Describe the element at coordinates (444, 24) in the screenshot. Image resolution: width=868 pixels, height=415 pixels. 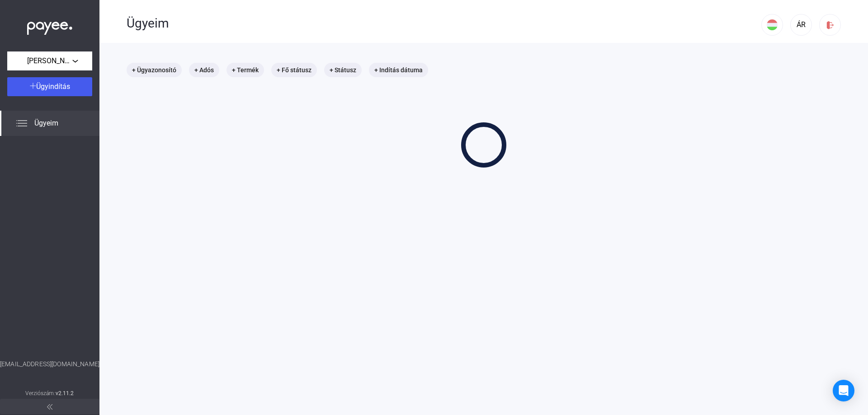
I see `div: Ügyeim` at that location.